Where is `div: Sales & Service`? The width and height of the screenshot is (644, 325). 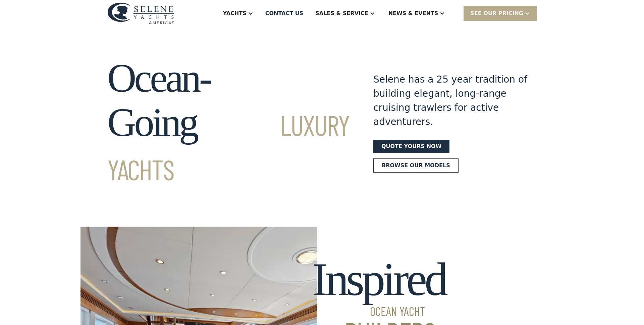
div: Sales & Service is located at coordinates (342, 13).